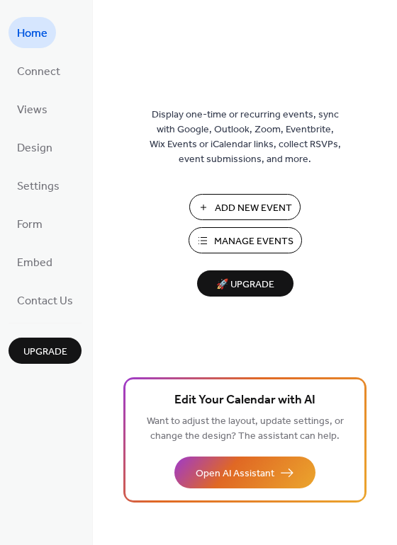  I want to click on a: Embed, so click(35, 262).